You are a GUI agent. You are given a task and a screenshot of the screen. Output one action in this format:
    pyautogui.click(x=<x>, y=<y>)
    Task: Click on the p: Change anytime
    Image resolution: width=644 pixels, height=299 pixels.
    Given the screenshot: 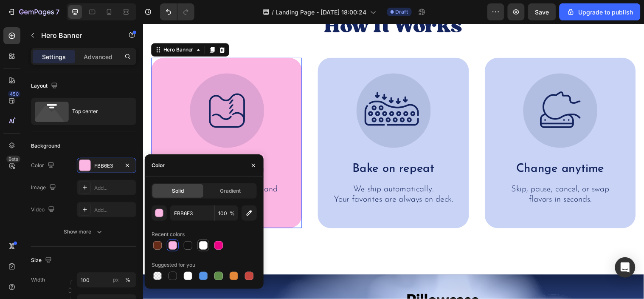 What is the action you would take?
    pyautogui.click(x=424, y=147)
    